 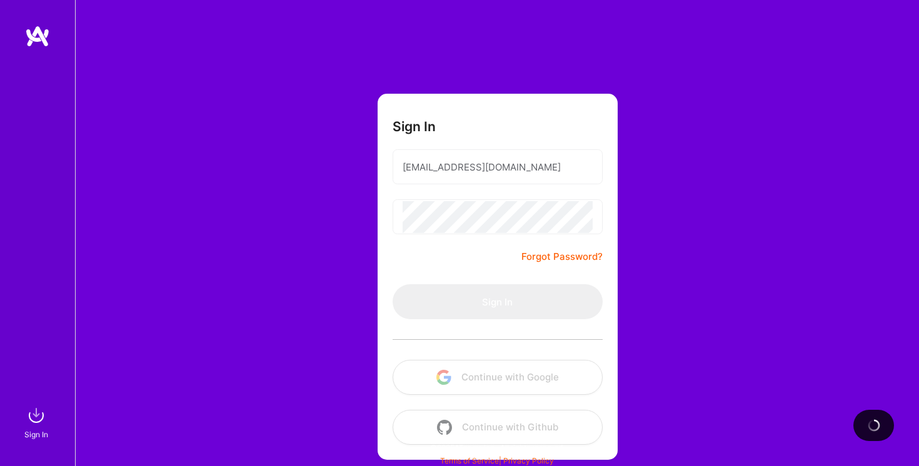 I want to click on a: Privacy Policy, so click(x=528, y=461).